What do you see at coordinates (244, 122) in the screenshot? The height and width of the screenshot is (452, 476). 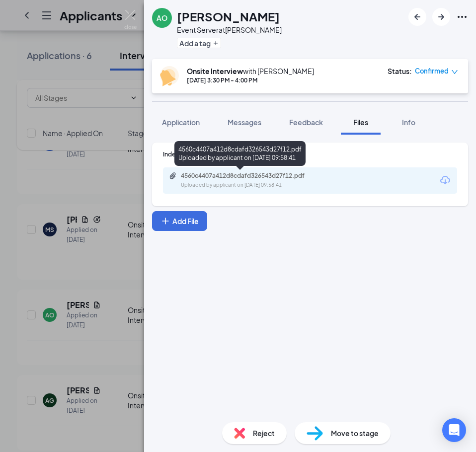 I see `span: Messages` at bounding box center [244, 122].